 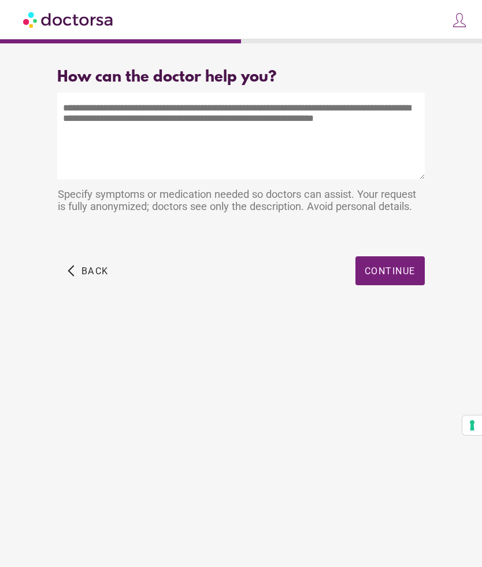 What do you see at coordinates (88, 271) in the screenshot?
I see `button: arrow_back_ios Back` at bounding box center [88, 271].